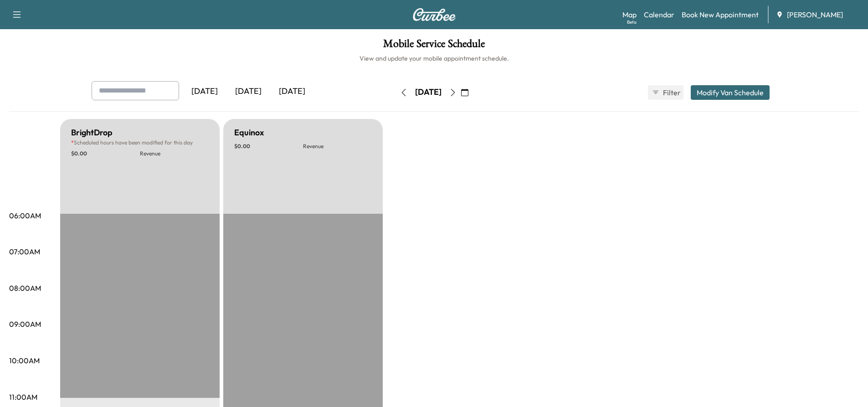 The width and height of the screenshot is (868, 407). I want to click on span: Filter, so click(671, 92).